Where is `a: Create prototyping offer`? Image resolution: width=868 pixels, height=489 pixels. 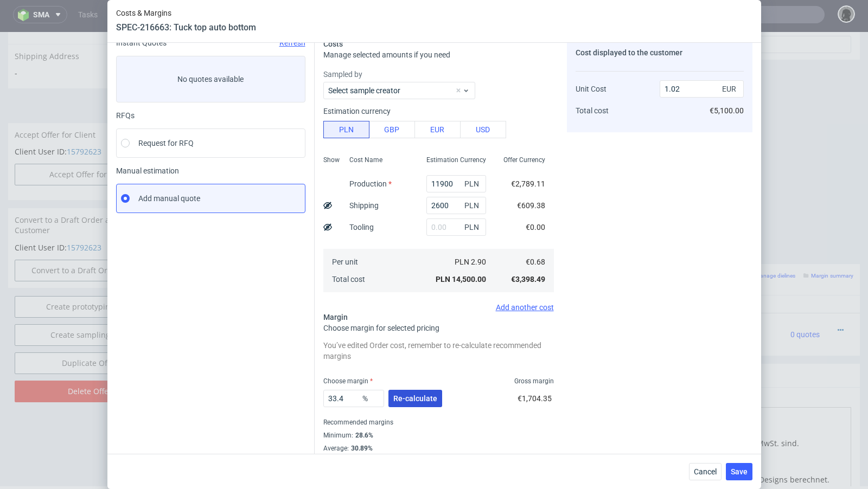 a: Create prototyping offer is located at coordinates (89, 275).